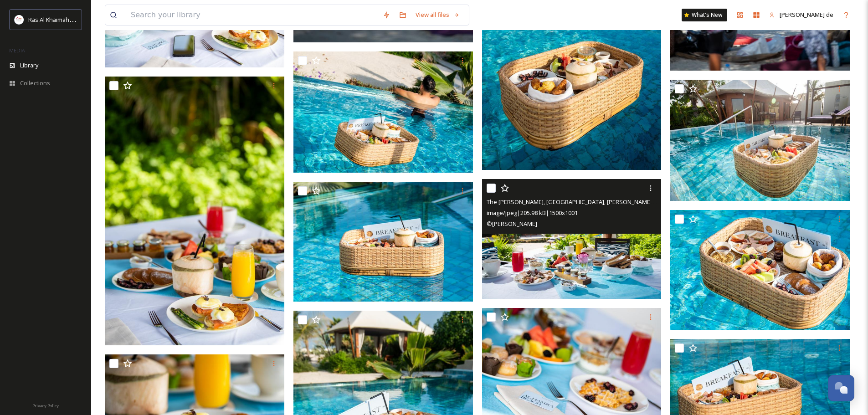 This screenshot has height=415, width=868. What do you see at coordinates (841, 388) in the screenshot?
I see `button: Open Chat` at bounding box center [841, 388].